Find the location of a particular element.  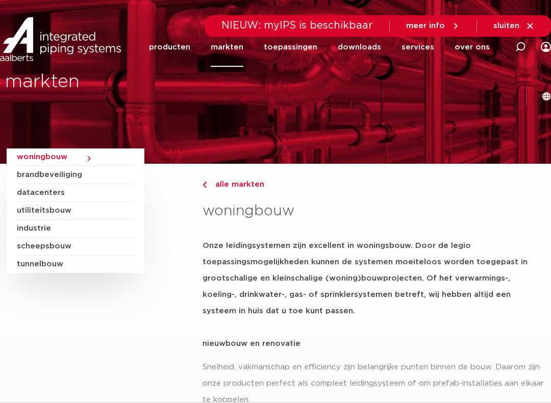

span: meer info is located at coordinates (425, 25).